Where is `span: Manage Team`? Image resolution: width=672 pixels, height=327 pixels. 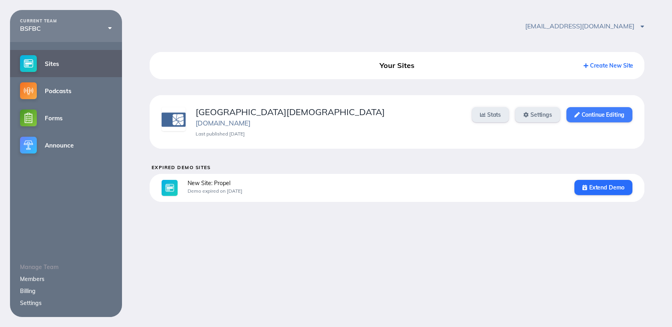 span: Manage Team is located at coordinates (39, 267).